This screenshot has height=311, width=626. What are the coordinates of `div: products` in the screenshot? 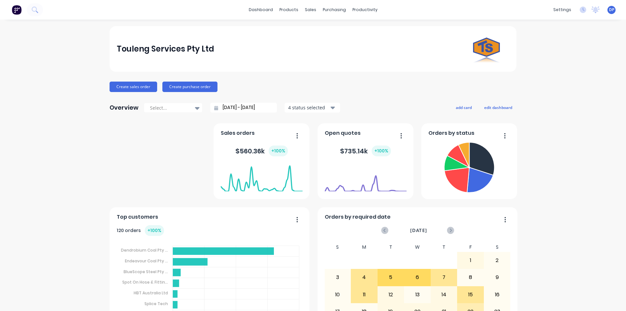 It's located at (289, 10).